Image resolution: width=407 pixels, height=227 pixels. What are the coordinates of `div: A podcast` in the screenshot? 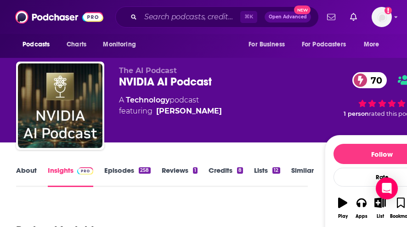 It's located at (171, 106).